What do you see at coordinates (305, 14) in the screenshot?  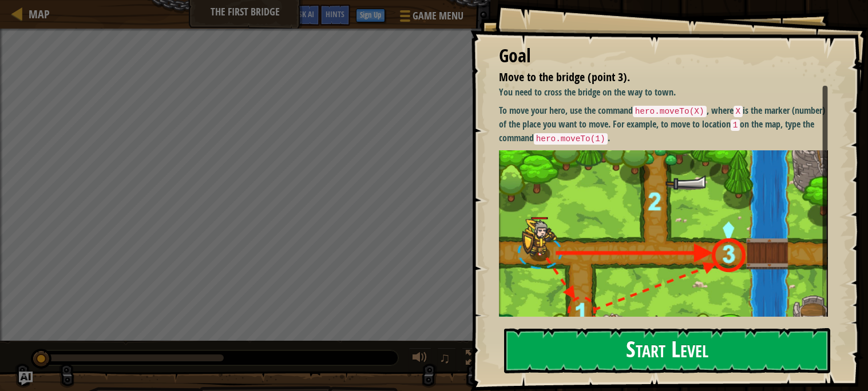 I see `span: Ask AI` at bounding box center [305, 14].